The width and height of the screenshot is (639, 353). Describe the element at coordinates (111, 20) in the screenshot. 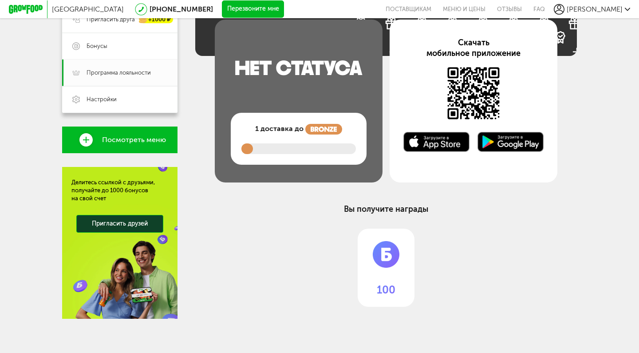

I see `span: Пригласить друга` at that location.